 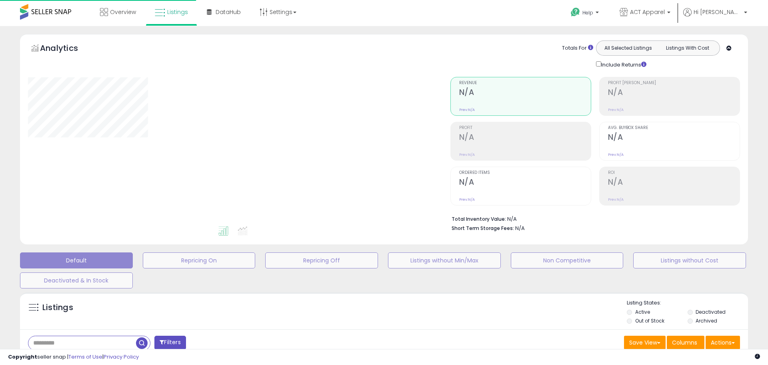 What do you see at coordinates (76, 280) in the screenshot?
I see `button: Deactivated & In Stock` at bounding box center [76, 280].